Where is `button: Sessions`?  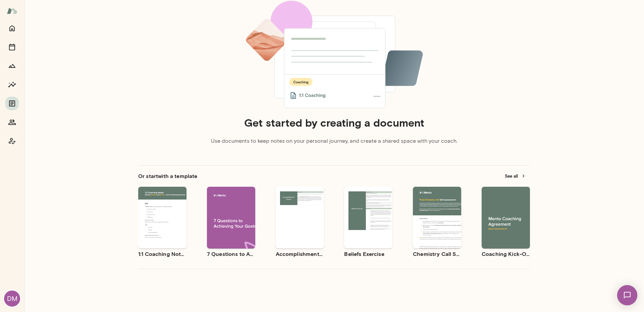
button: Sessions is located at coordinates (12, 47).